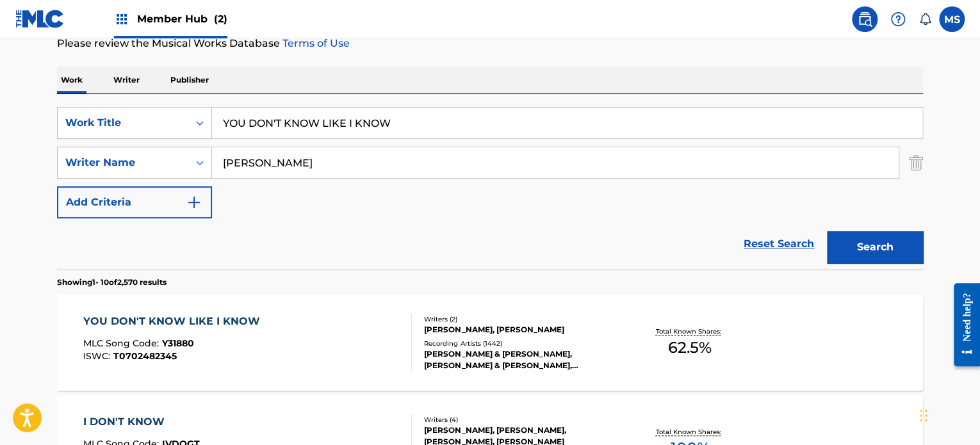  I want to click on div: Notifications, so click(925, 19).